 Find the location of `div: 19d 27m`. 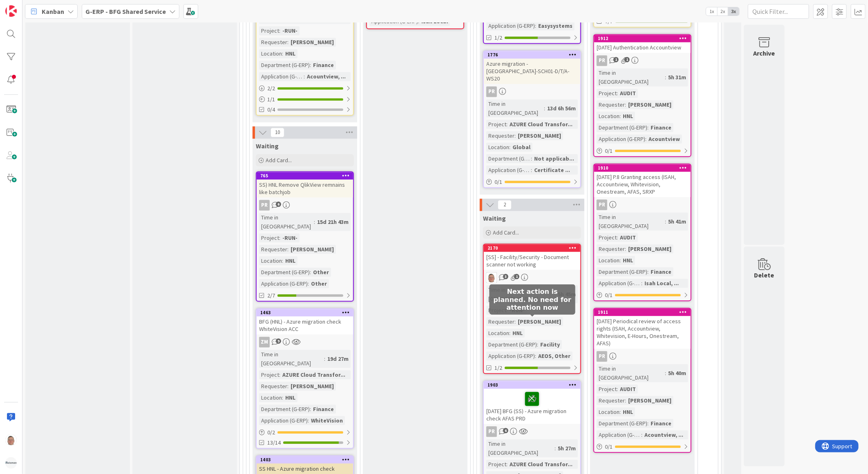

div: 19d 27m is located at coordinates (338, 359).